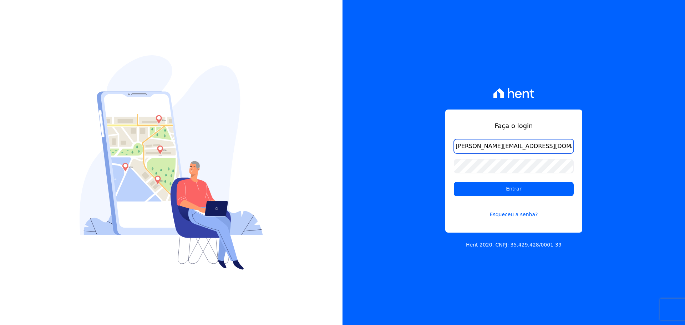 The image size is (685, 325). I want to click on h1: Faça o login, so click(514, 126).